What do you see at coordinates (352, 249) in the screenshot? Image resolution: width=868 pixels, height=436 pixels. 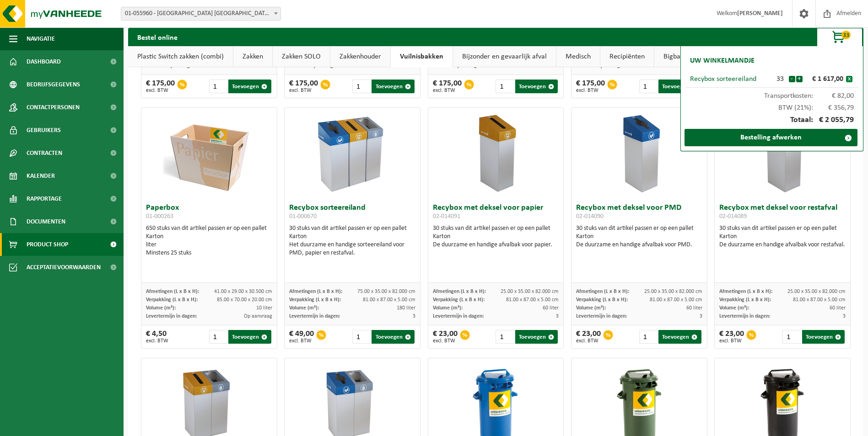 I see `div: Het duurzame en handige sorteereiland voor PMD, papier en restafval.` at bounding box center [352, 249].